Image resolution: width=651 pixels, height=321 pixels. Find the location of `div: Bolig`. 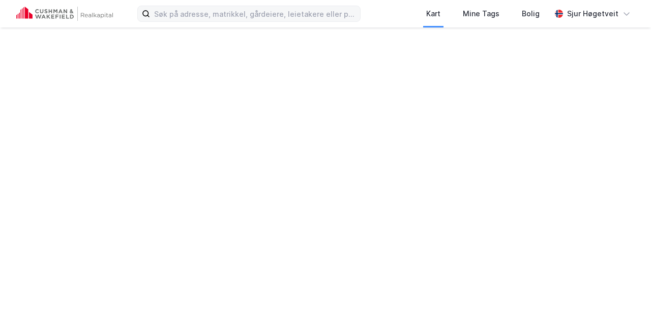

div: Bolig is located at coordinates (531, 14).